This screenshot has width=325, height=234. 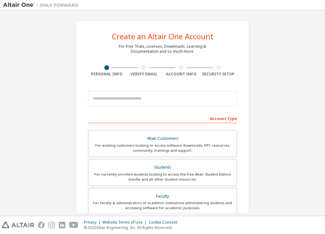 I want to click on p: © 2025 Altair Engineering, Inc. All Rights Reserved., so click(x=132, y=227).